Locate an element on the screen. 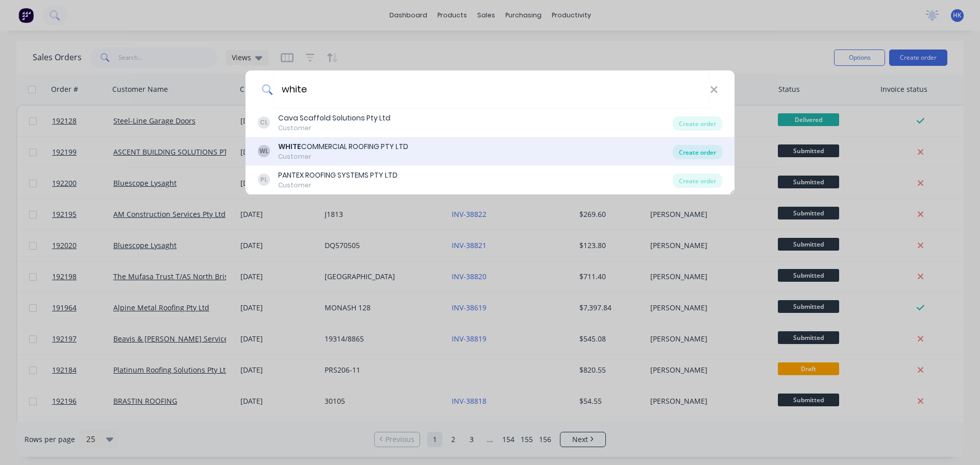 Image resolution: width=980 pixels, height=465 pixels. div: WL is located at coordinates (264, 151).